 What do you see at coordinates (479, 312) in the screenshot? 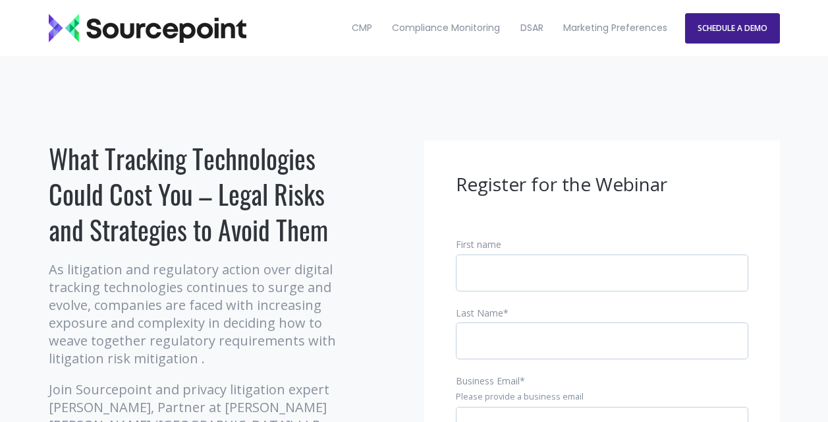
I see `span: Last Name` at bounding box center [479, 312].